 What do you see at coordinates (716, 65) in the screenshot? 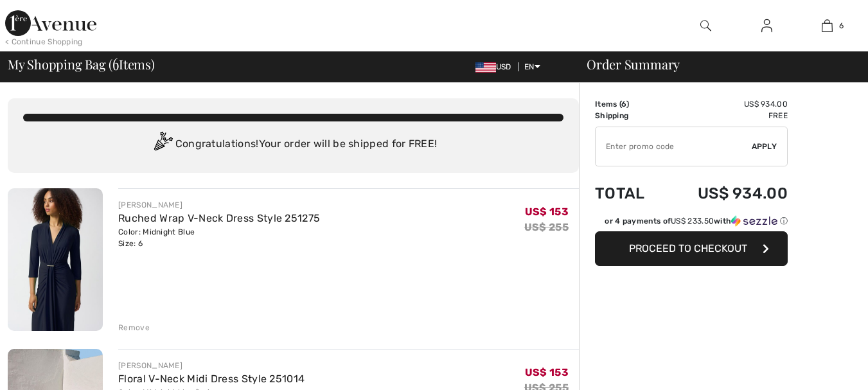
I see `div: Order Summary` at bounding box center [716, 65].